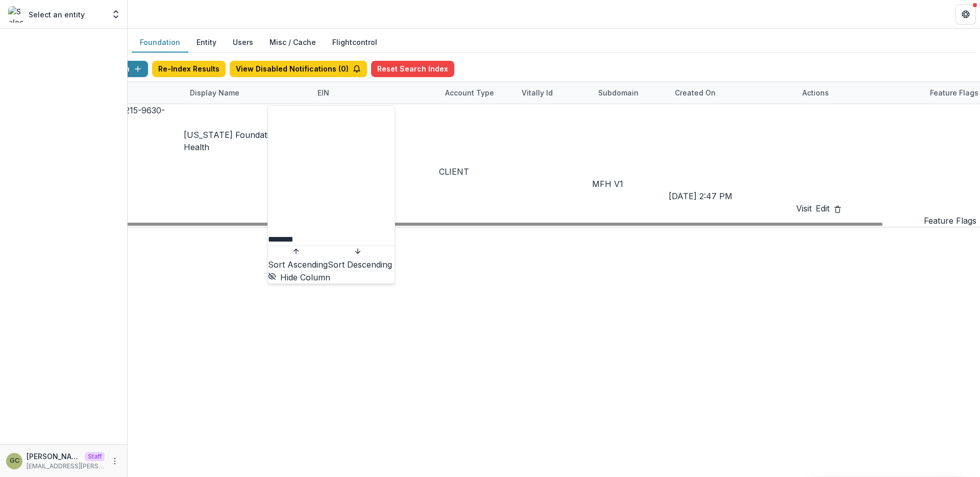 The width and height of the screenshot is (980, 477). What do you see at coordinates (292, 42) in the screenshot?
I see `button: Misc / Cache` at bounding box center [292, 42].